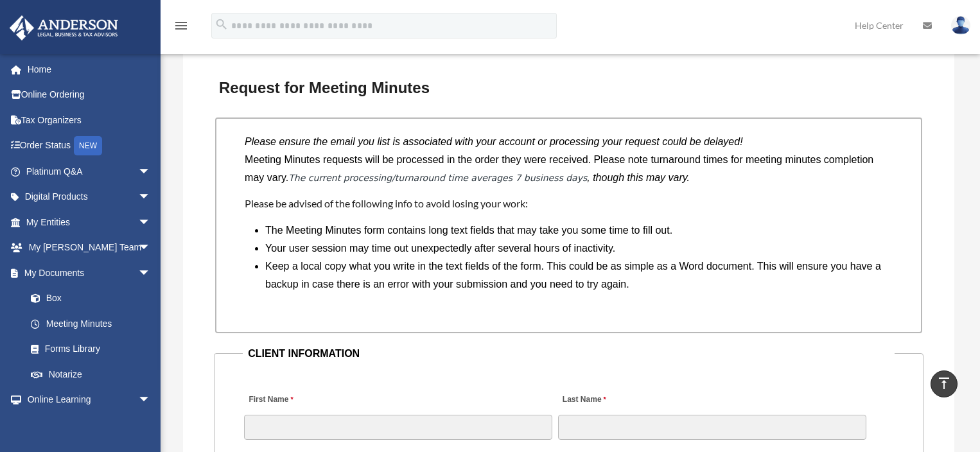 This screenshot has width=980, height=452. I want to click on div: NEW, so click(88, 146).